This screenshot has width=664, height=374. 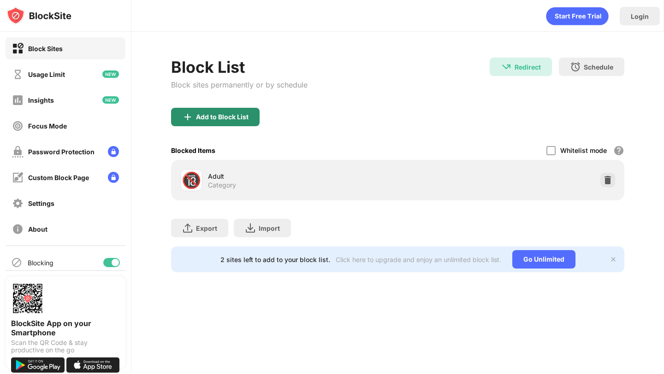 What do you see at coordinates (269, 228) in the screenshot?
I see `div: Import` at bounding box center [269, 228].